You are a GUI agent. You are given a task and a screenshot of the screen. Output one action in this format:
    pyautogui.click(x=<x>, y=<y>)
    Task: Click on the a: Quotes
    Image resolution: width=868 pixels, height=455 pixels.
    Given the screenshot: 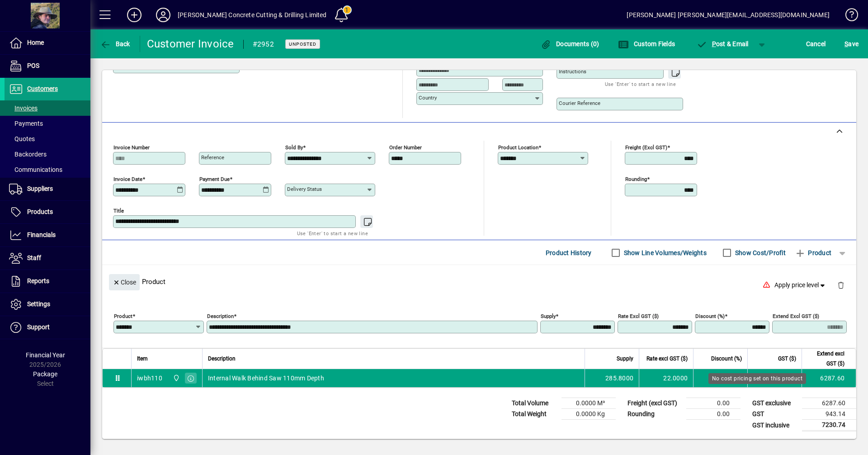 What is the action you would take?
    pyautogui.click(x=48, y=139)
    